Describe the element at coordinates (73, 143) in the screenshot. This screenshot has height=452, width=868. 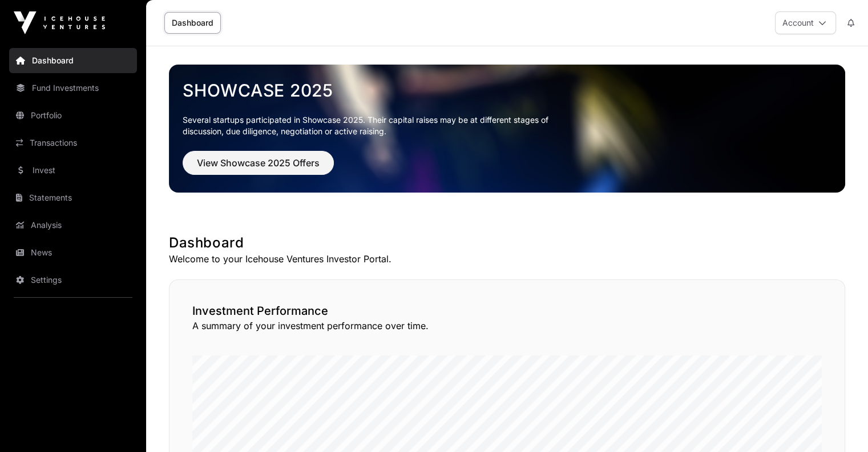
I see `a: Transactions` at that location.